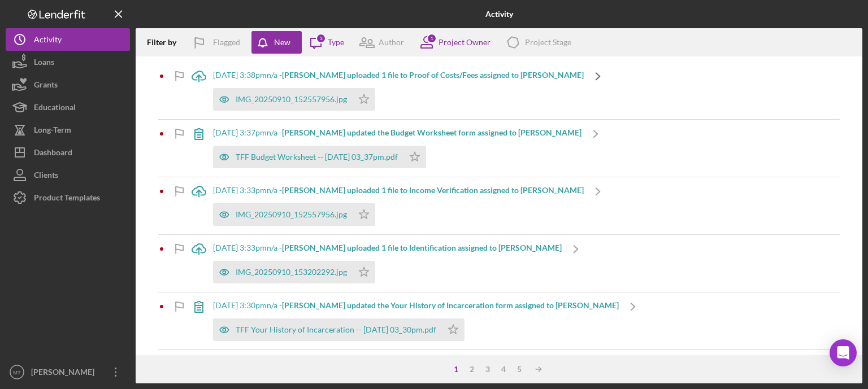  Describe the element at coordinates (68, 130) in the screenshot. I see `a: Long-Term` at that location.